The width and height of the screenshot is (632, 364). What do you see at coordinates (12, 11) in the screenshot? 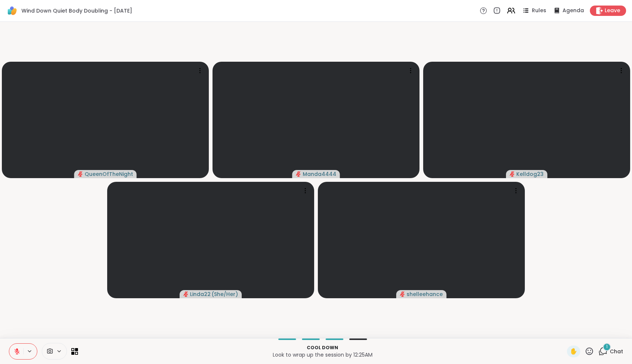
I see `img: ShareWell Logomark` at bounding box center [12, 11].